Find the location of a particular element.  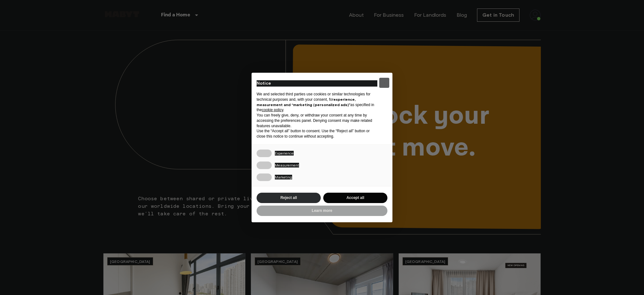

strong: experience, measurement and “marketing (personalized ads)” is located at coordinates (306, 102).